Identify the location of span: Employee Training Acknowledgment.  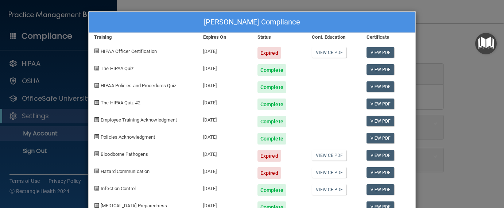
(139, 120).